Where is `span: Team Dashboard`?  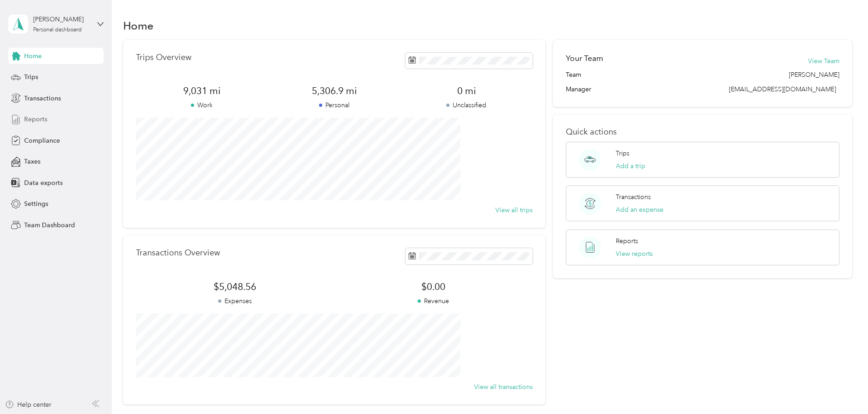
span: Team Dashboard is located at coordinates (50, 225).